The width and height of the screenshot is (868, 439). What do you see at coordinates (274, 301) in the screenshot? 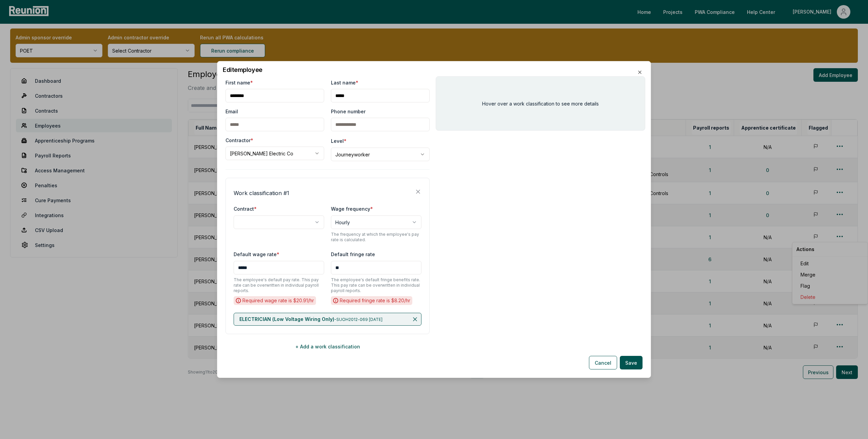
I see `div: Required wage rate is $ 20.91 /hr` at bounding box center [274, 301].